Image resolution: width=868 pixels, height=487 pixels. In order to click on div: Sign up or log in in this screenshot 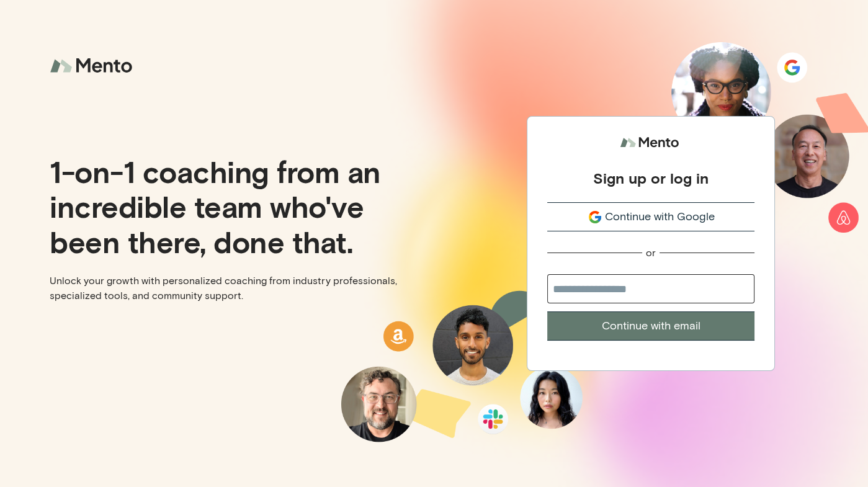, I will do `click(651, 178)`.